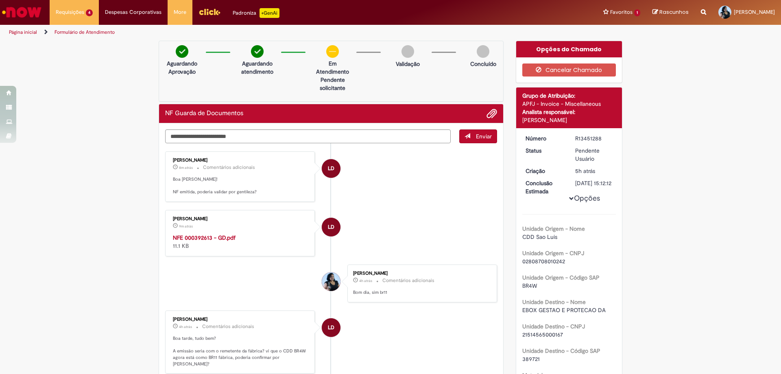  What do you see at coordinates (569, 49) in the screenshot?
I see `div: Opções do Chamado` at bounding box center [569, 49].